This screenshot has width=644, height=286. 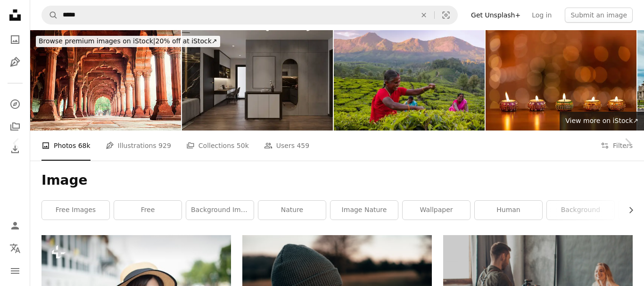 I want to click on a: Next, so click(x=628, y=143).